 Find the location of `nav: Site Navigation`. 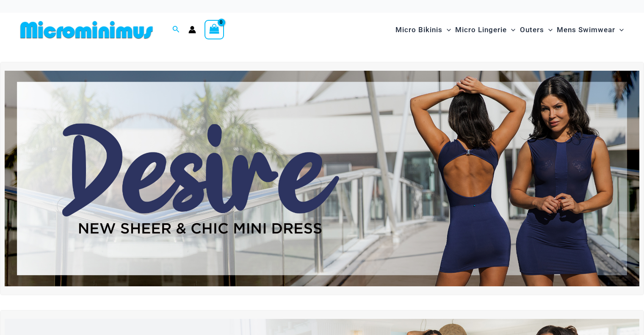

nav: Site Navigation is located at coordinates (510, 30).